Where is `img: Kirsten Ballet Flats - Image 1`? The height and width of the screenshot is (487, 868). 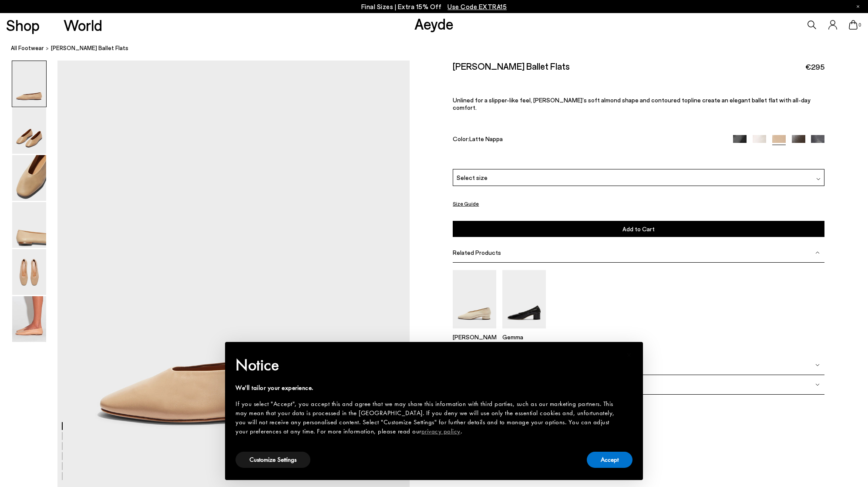
img: Kirsten Ballet Flats - Image 1 is located at coordinates (29, 84).